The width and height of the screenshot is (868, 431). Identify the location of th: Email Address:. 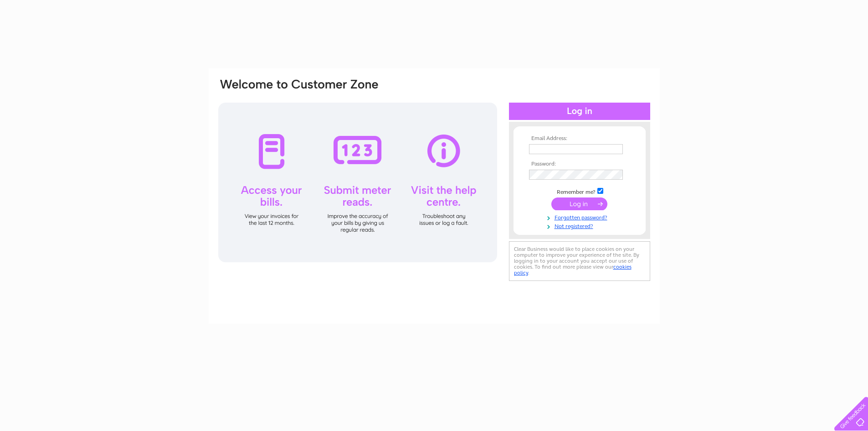
(580, 138).